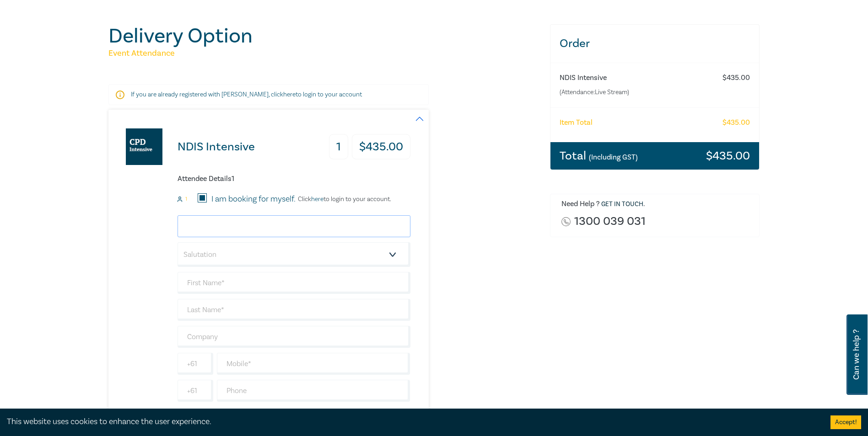  What do you see at coordinates (636, 92) in the screenshot?
I see `small: (Attendance: Live Stream )` at bounding box center [636, 92].